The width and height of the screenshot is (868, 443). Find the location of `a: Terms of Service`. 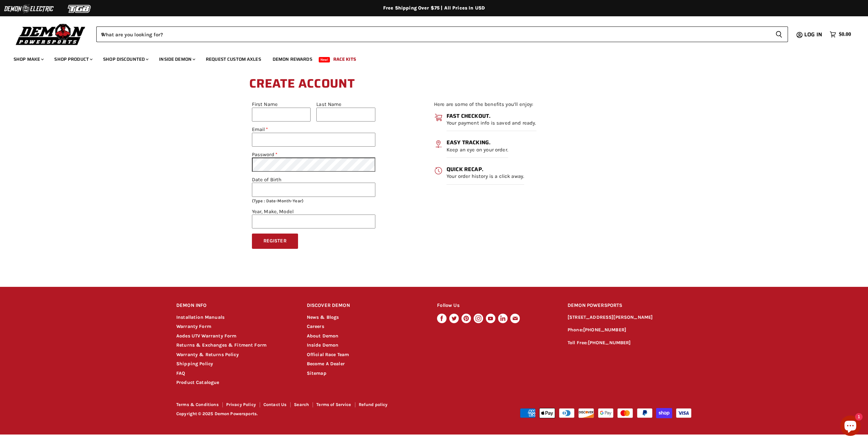

a: Terms of Service is located at coordinates (334, 404).